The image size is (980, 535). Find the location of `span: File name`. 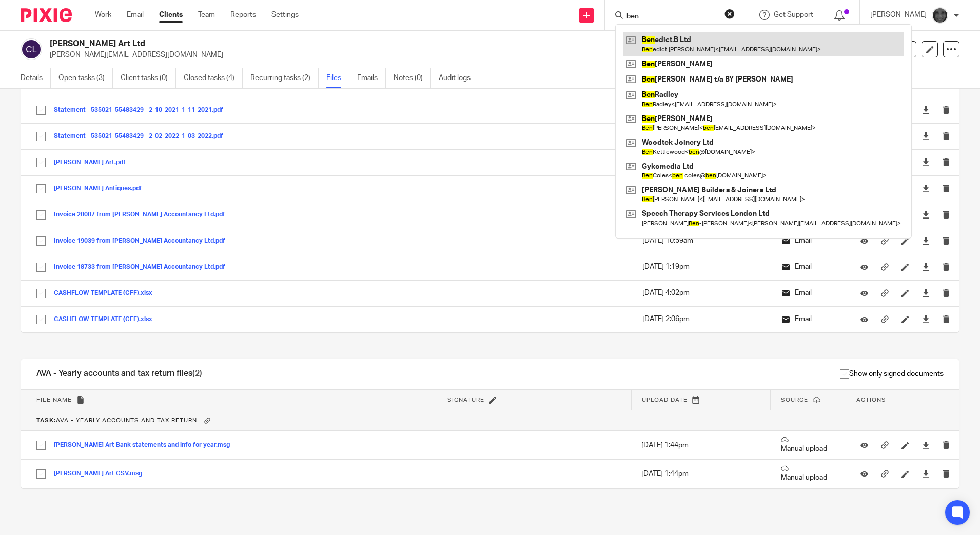

span: File name is located at coordinates (53, 400).